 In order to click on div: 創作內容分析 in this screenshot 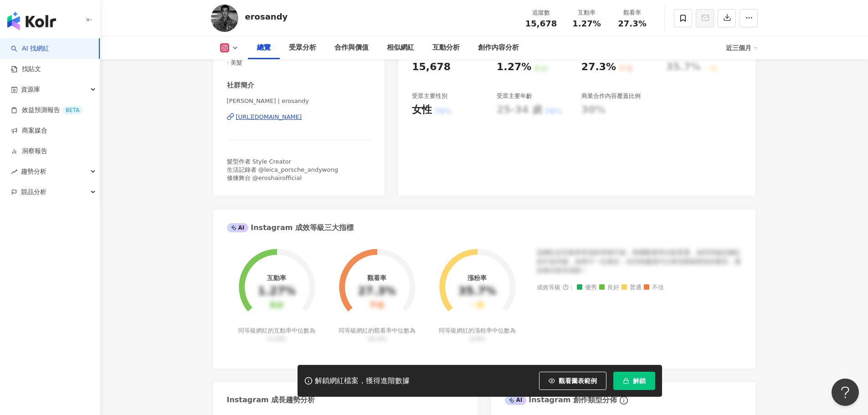, I will do `click(498, 48)`.